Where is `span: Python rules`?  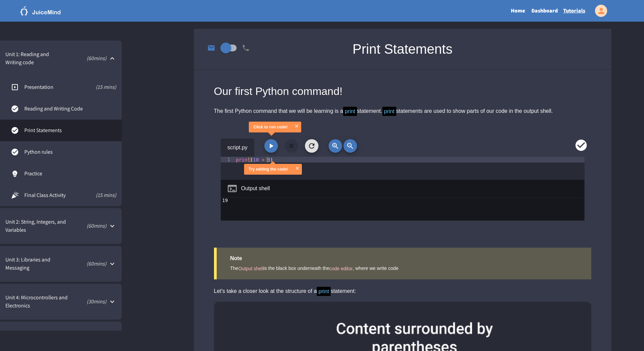
span: Python rules is located at coordinates (70, 152).